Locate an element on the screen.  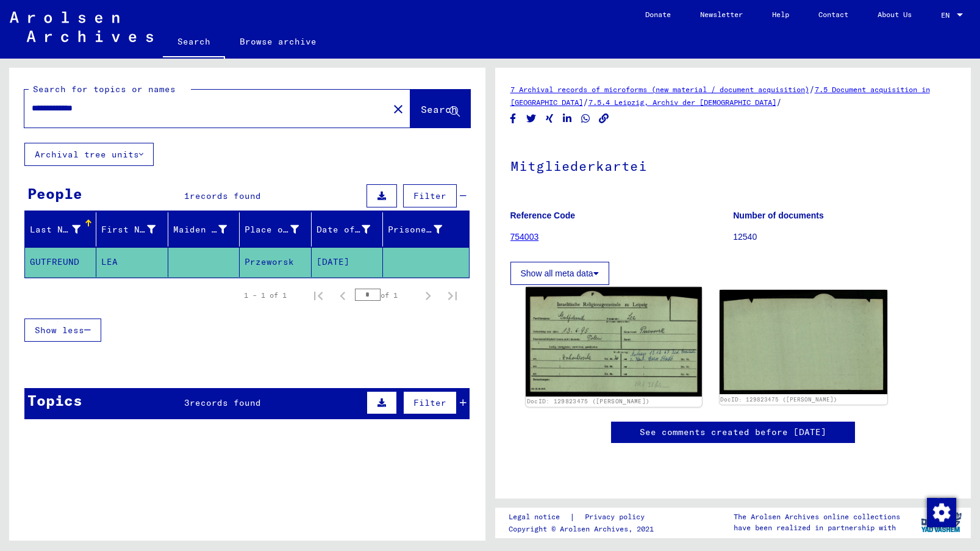
a: Legal notice is located at coordinates (539, 517).